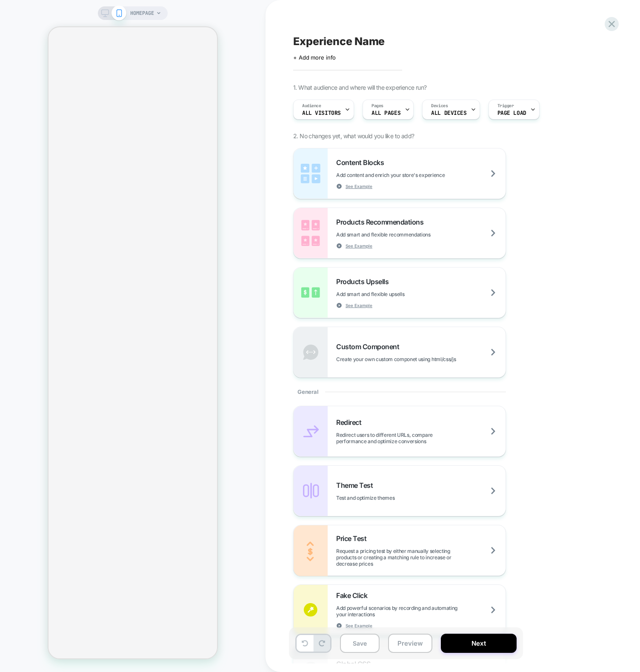 The height and width of the screenshot is (672, 640). What do you see at coordinates (421, 611) in the screenshot?
I see `span: Add powerful scenarios by recording and automating your interactions` at bounding box center [421, 611].